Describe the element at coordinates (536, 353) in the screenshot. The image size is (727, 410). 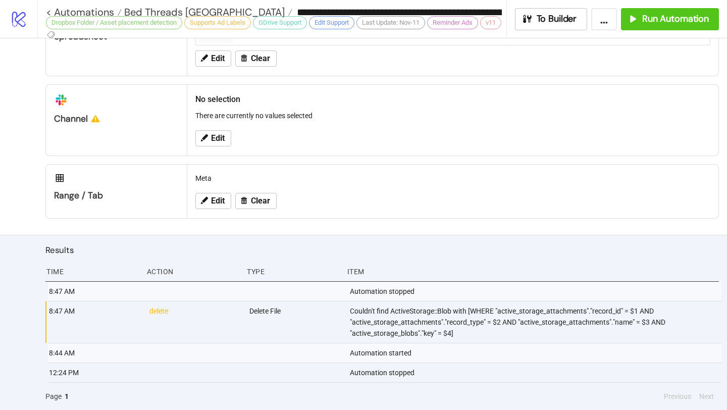
I see `div: Automation started` at that location.